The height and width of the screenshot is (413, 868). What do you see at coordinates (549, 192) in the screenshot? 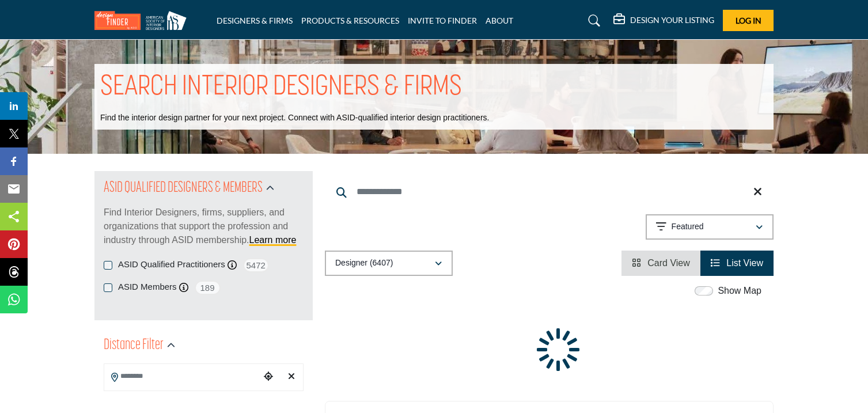
I see `input: Search Keyword` at bounding box center [549, 192].